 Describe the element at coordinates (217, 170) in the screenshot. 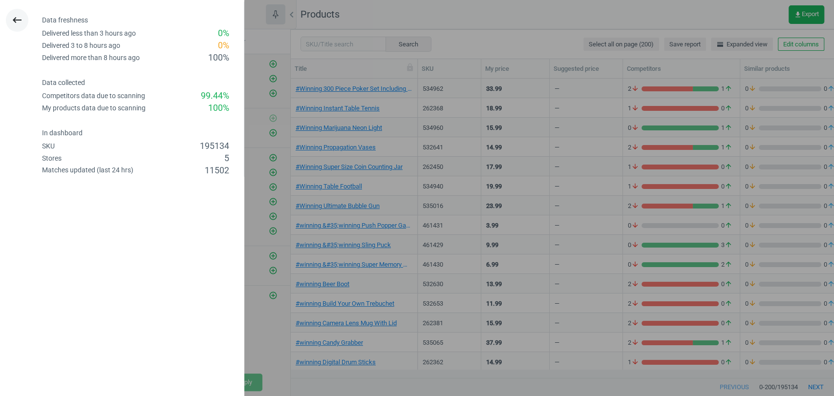

I see `div: 11502` at that location.